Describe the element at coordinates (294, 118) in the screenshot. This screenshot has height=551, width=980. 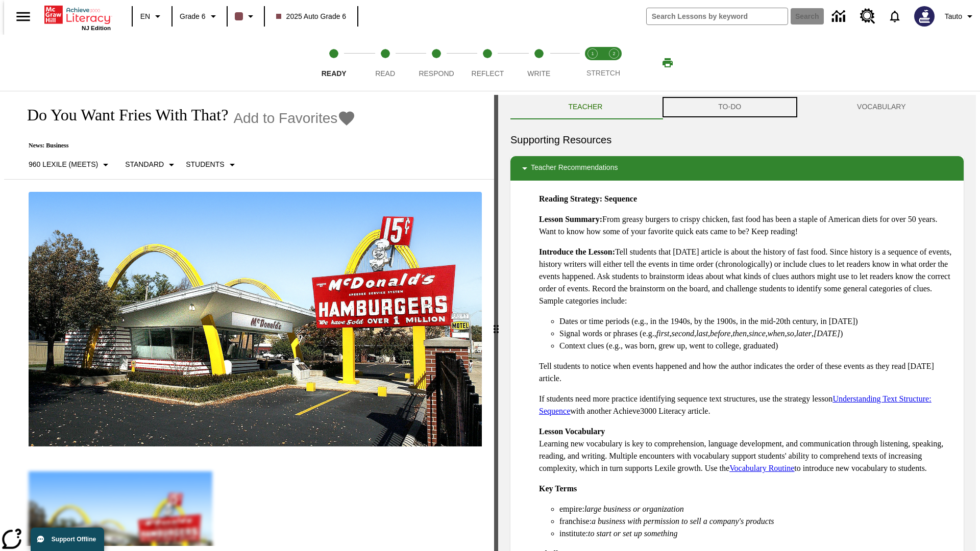
I see `button: Add to Favorites - Do You Want Fries With That?` at that location.